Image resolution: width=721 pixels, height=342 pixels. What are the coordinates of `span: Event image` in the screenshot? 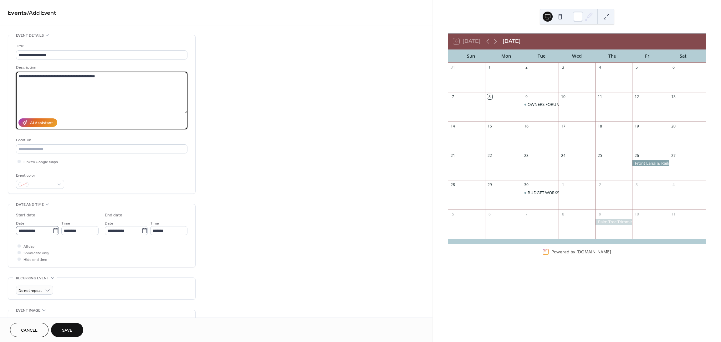 It's located at (28, 310).